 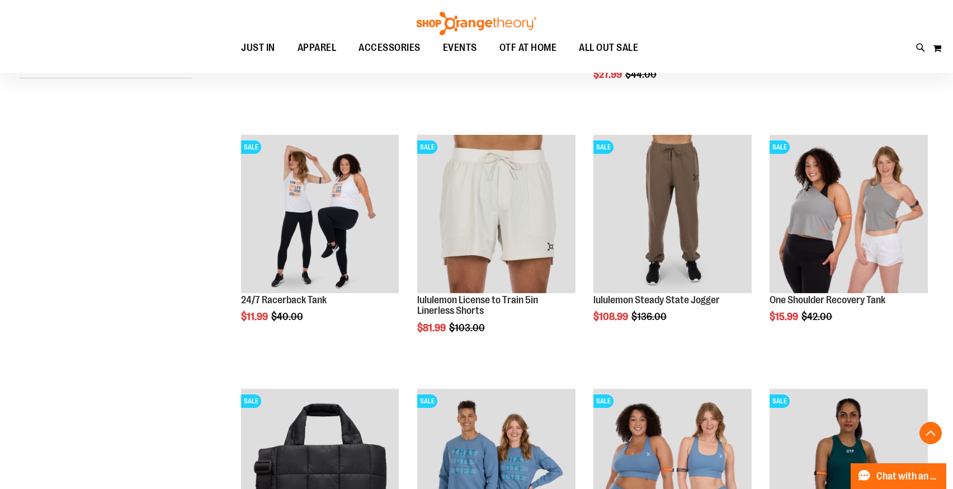 What do you see at coordinates (608, 74) in the screenshot?
I see `span: $27.99` at bounding box center [608, 74].